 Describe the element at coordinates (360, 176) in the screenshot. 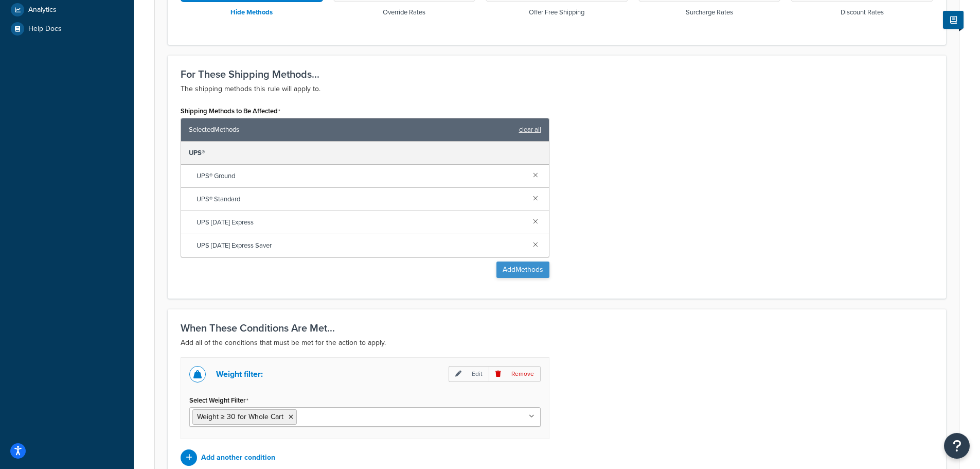

I see `span: UPS® Ground` at that location.